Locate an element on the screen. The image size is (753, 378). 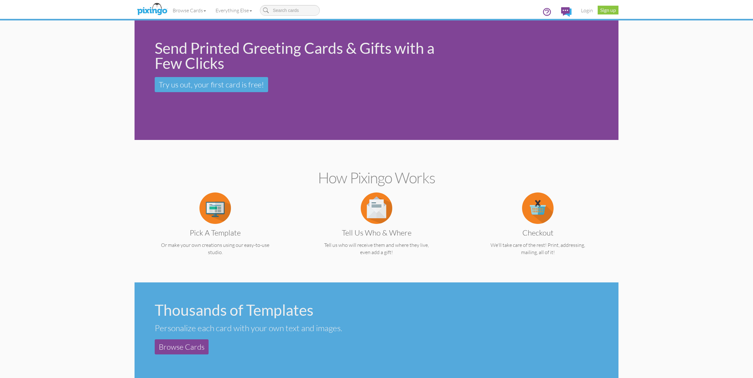
input: Search cards is located at coordinates (290, 10).